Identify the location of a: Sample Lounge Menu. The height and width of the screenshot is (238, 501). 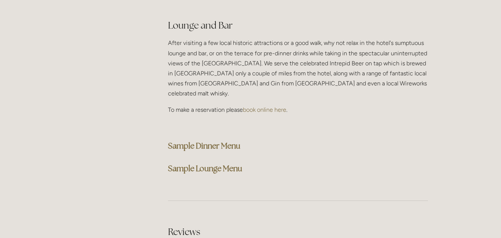
(205, 168).